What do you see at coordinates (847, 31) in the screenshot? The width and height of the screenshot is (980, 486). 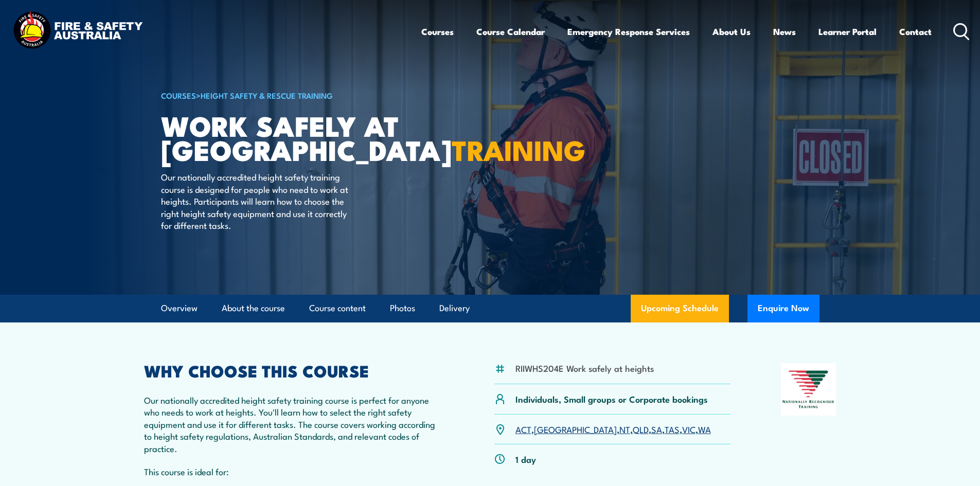 I see `a: Learner Portal` at bounding box center [847, 31].